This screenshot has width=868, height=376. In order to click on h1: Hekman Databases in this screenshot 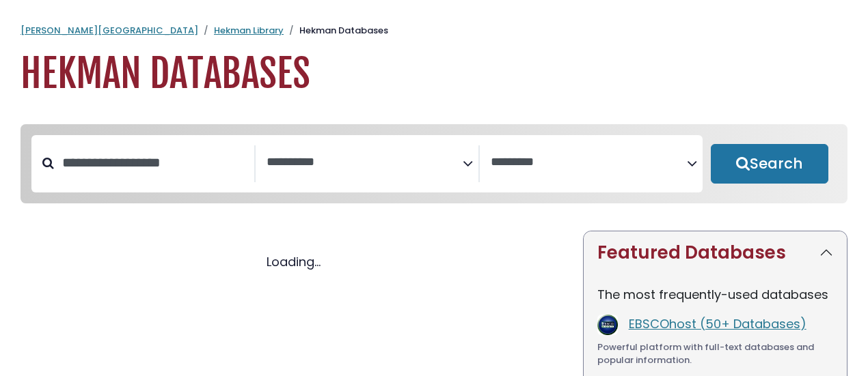, I will do `click(434, 74)`.